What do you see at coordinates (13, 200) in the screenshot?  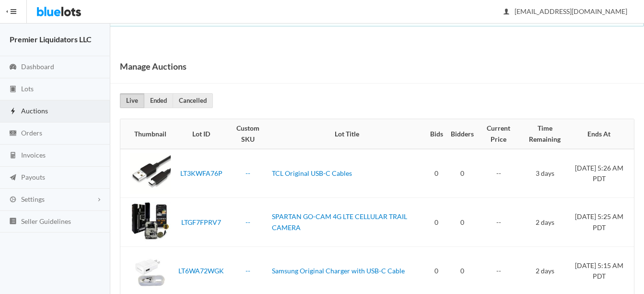 I see `ion-icon: cog` at bounding box center [13, 200].